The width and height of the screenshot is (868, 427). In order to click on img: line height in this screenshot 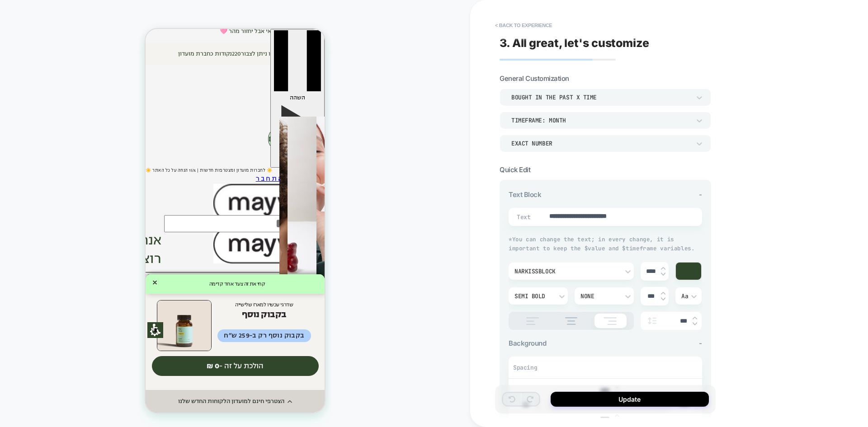, I will do `click(652, 321)`.